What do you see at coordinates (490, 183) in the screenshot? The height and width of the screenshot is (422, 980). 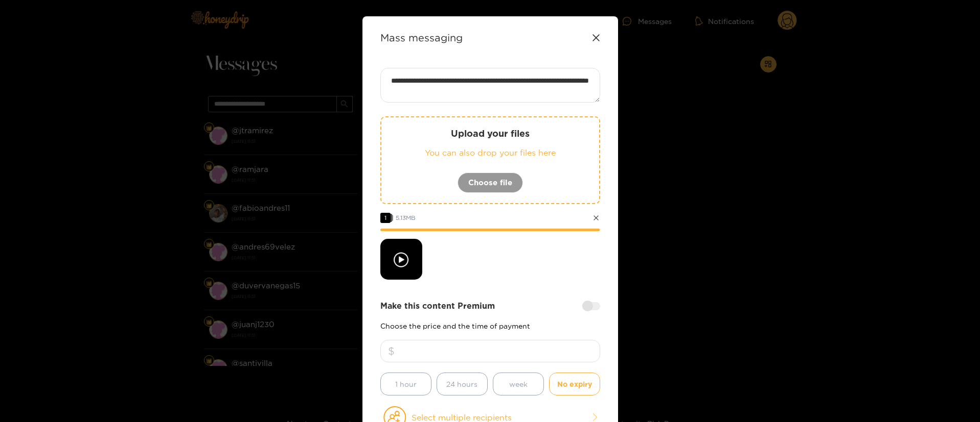 I see `button: Choose file` at bounding box center [490, 183].